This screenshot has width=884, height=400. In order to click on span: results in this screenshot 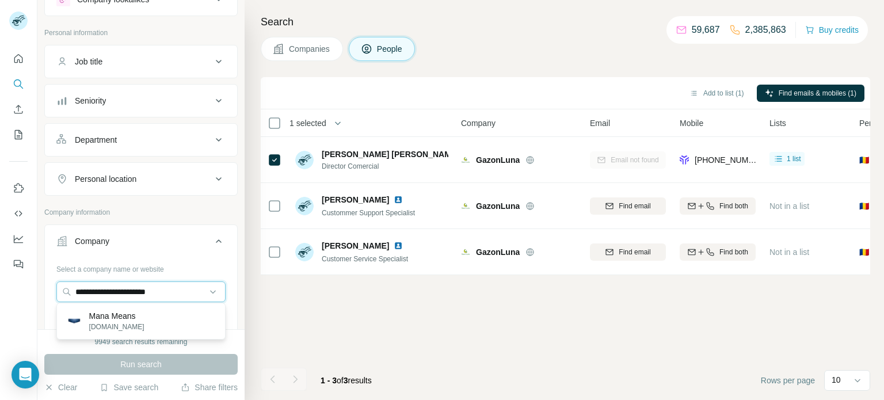, I will do `click(346, 380)`.